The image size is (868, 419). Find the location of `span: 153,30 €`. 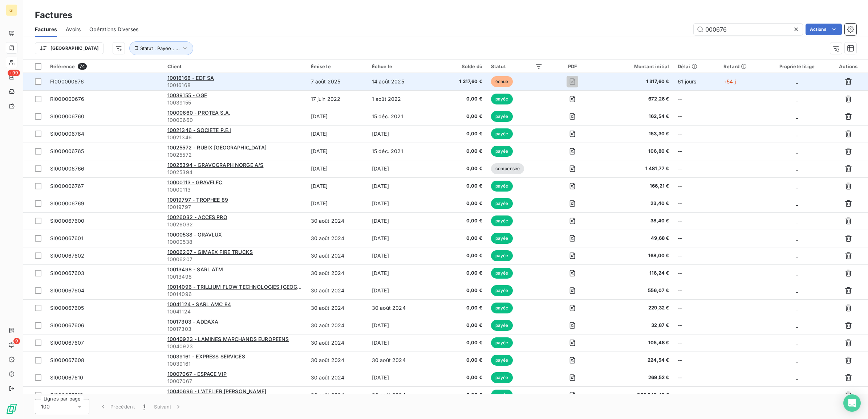

span: 153,30 € is located at coordinates (635, 134).